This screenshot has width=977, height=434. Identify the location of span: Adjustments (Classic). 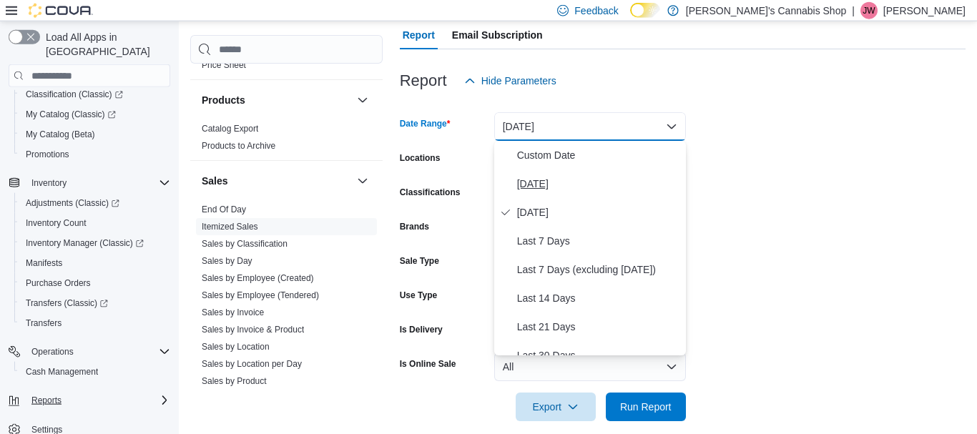
(72, 203).